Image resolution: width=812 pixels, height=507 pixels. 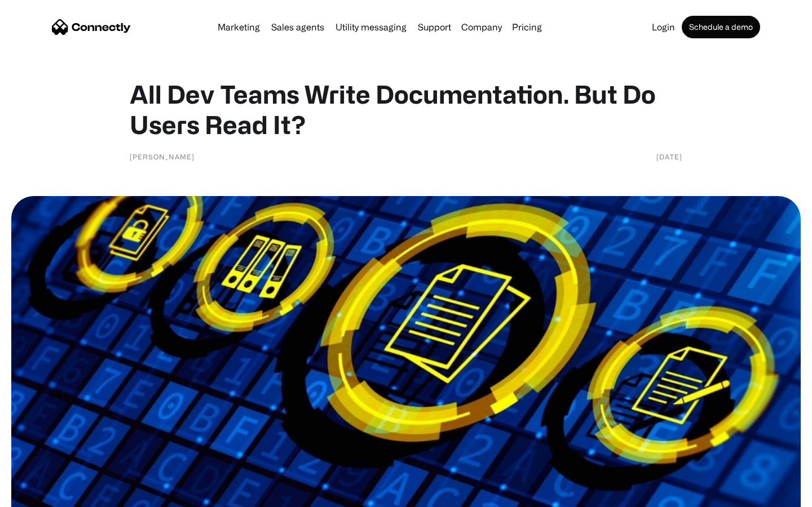 What do you see at coordinates (663, 27) in the screenshot?
I see `a: Login` at bounding box center [663, 27].